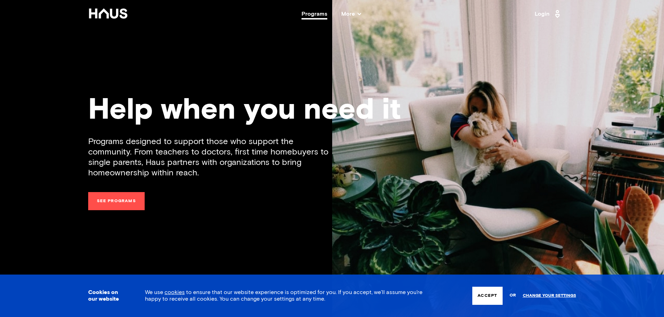 The image size is (664, 317). I want to click on button: Accept, so click(487, 296).